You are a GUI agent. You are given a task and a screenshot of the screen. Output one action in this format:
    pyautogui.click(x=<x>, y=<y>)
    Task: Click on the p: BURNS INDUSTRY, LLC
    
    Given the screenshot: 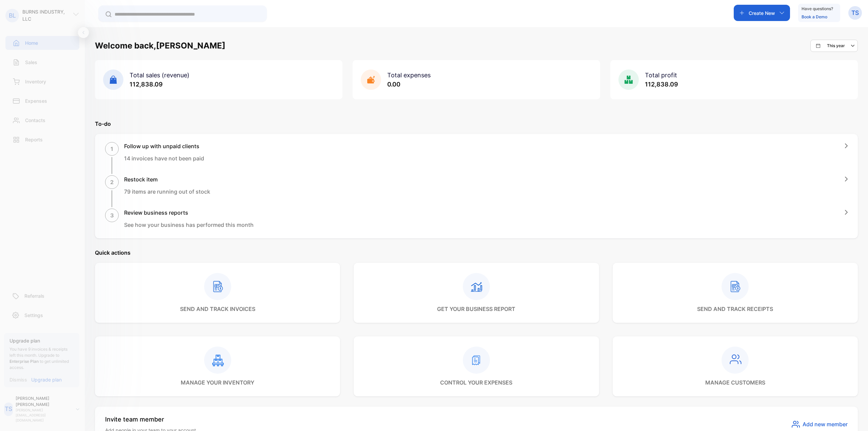 What is the action you would take?
    pyautogui.click(x=47, y=15)
    